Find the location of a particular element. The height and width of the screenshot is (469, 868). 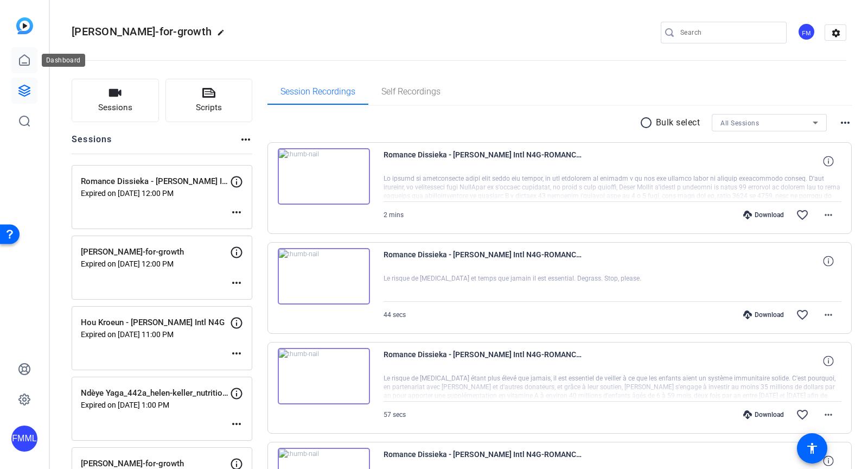

mat-icon: edit is located at coordinates (223, 35).